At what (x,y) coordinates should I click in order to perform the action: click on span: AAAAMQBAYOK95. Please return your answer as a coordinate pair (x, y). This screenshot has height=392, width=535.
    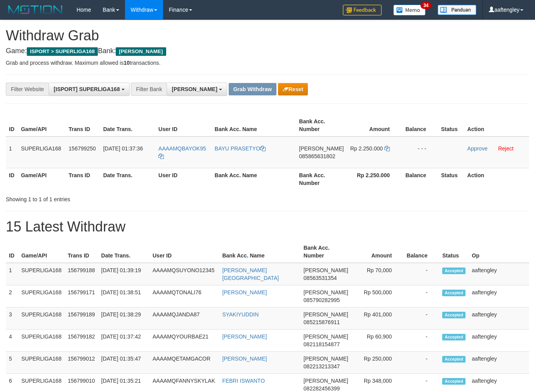
    Looking at the image, I should click on (182, 148).